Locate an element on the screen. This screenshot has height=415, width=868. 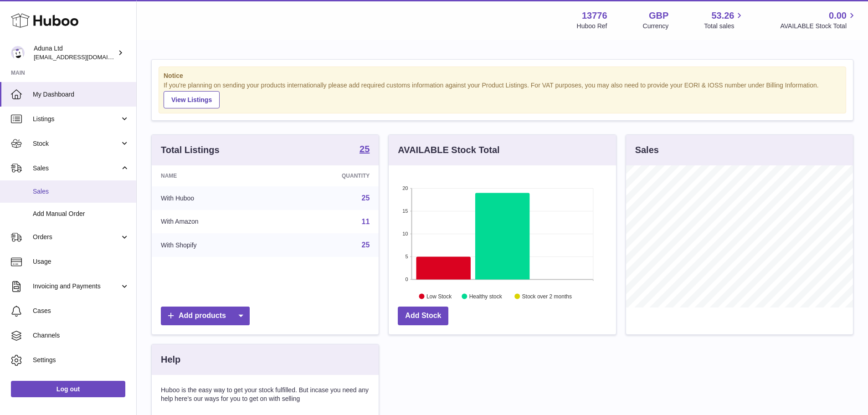
span: My Dashboard is located at coordinates (81, 94).